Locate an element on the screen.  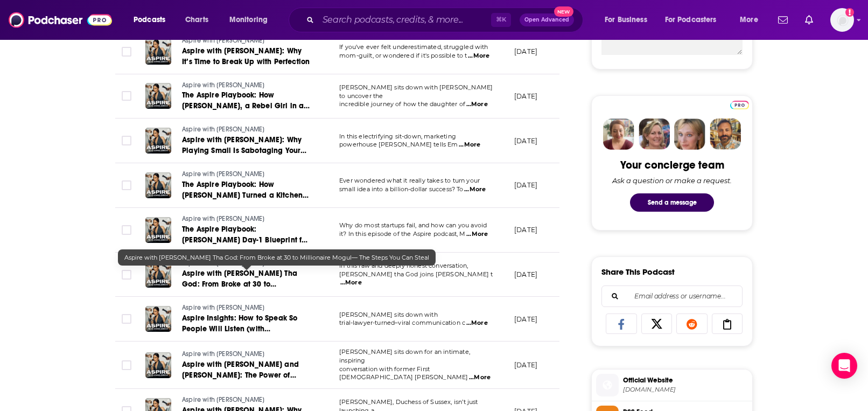
span: Charts is located at coordinates (196, 20).